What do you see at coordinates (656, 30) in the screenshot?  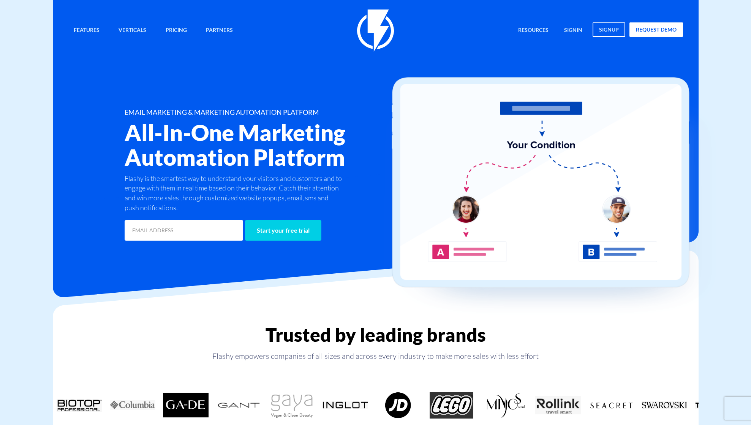 I see `a: request demo` at bounding box center [656, 30].